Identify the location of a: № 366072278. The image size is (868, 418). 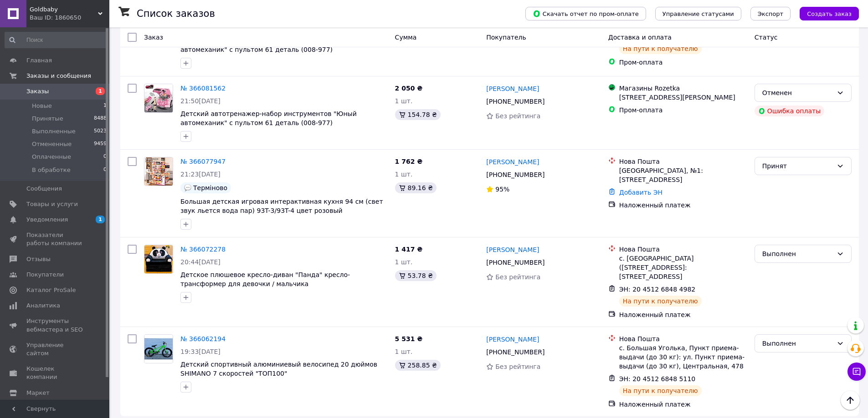
(203, 249).